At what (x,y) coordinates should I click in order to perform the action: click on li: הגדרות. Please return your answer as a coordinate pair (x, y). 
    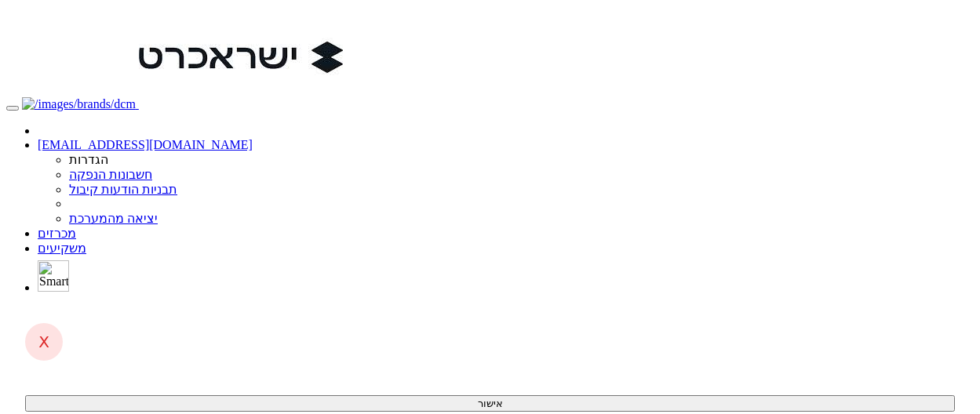
    Looking at the image, I should click on (521, 159).